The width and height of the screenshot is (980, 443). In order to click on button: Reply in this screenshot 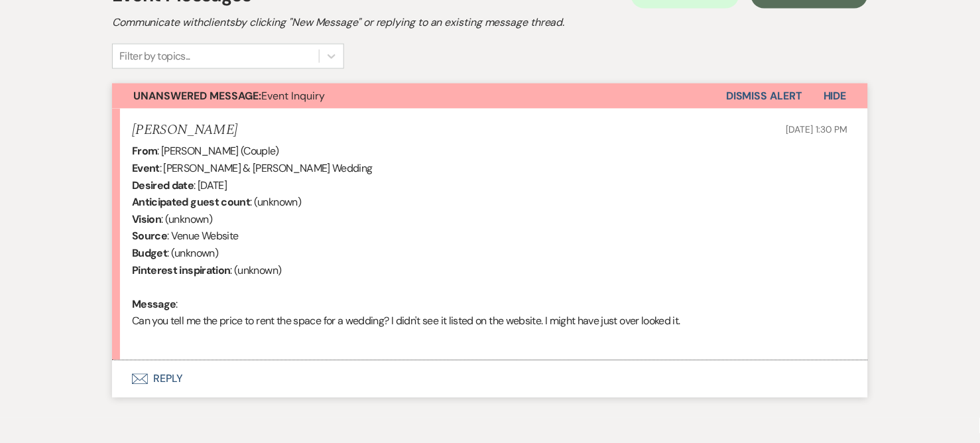, I will do `click(490, 380)`.